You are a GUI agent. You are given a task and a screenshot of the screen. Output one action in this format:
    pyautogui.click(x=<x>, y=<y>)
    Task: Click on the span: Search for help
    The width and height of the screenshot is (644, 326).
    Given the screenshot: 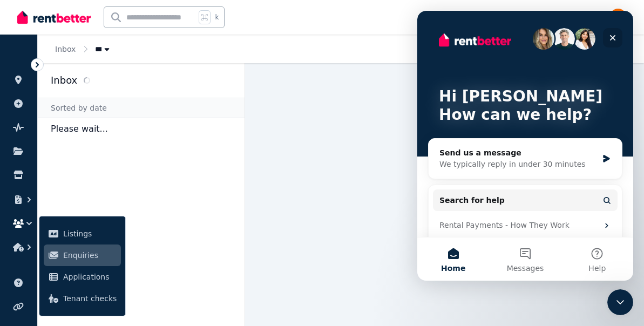 What is the action you would take?
    pyautogui.click(x=54, y=189)
    